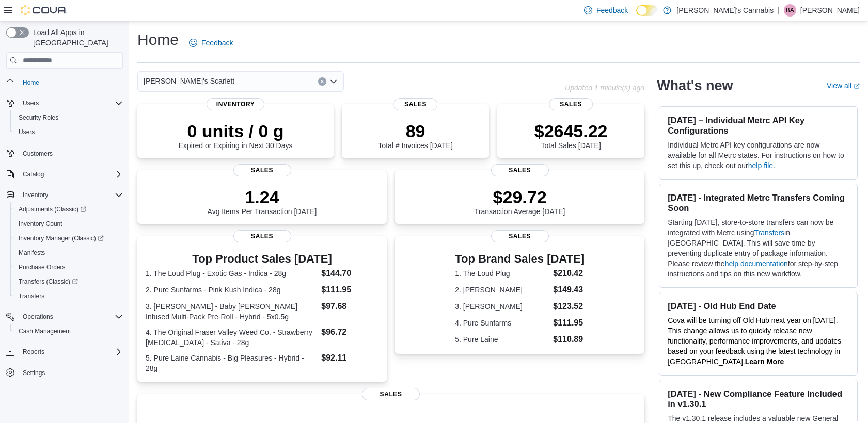  I want to click on nav: Complex example, so click(65, 239).